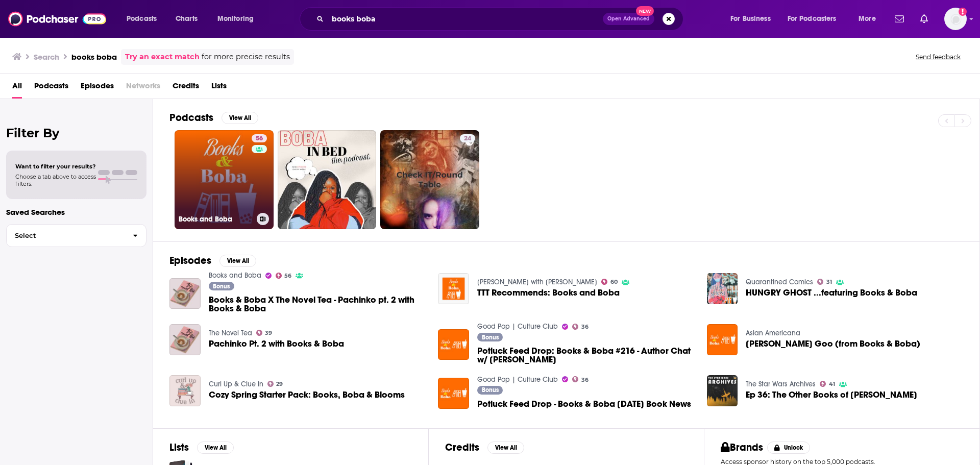  What do you see at coordinates (827, 384) in the screenshot?
I see `a: 41` at bounding box center [827, 384].